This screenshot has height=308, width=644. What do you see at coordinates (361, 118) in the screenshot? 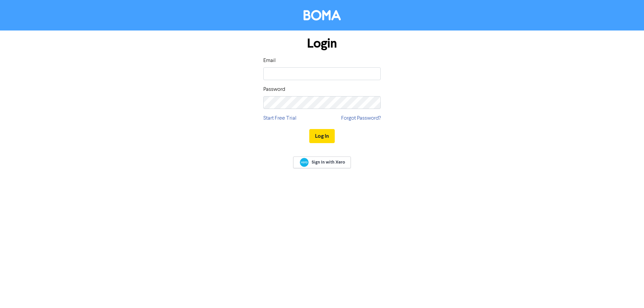
I see `a: Forgot Password?` at bounding box center [361, 118].